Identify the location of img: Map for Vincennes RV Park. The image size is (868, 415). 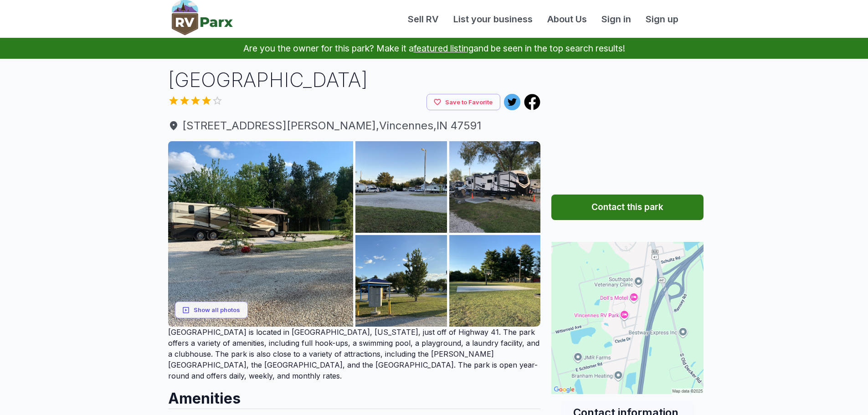
(628, 318).